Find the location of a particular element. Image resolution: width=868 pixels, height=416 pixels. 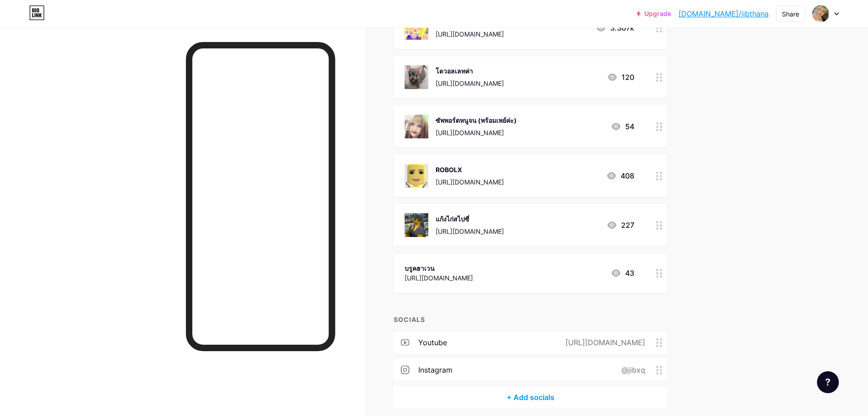

div: แก้งไก่สไปซี่ is located at coordinates (470, 219).